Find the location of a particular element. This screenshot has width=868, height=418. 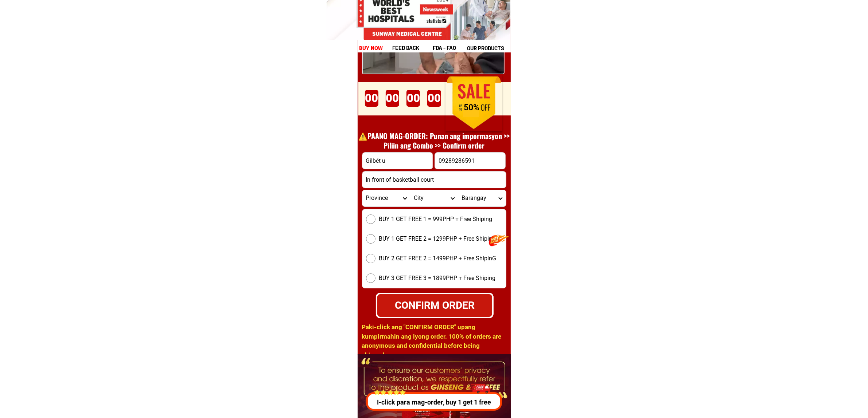

span: BUY 1 GET FREE 2 = 1299PHP + Free Shiping is located at coordinates (437, 239).